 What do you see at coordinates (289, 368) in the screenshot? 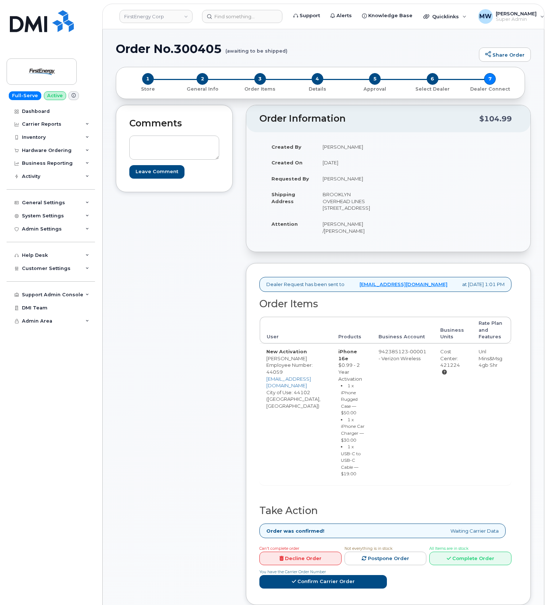
I see `span: Employee Number: 44059` at bounding box center [289, 368].